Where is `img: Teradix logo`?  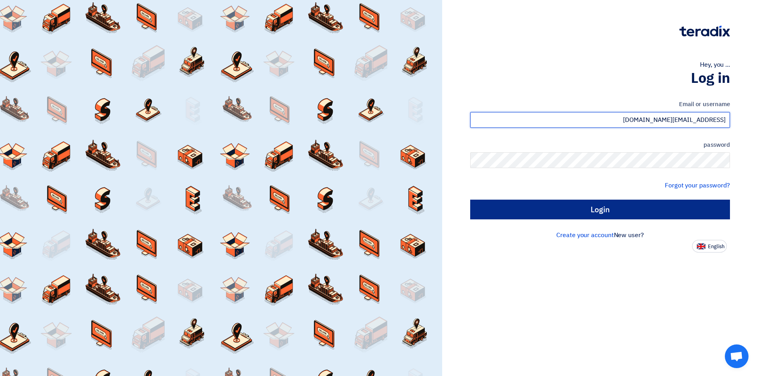 img: Teradix logo is located at coordinates (705, 31).